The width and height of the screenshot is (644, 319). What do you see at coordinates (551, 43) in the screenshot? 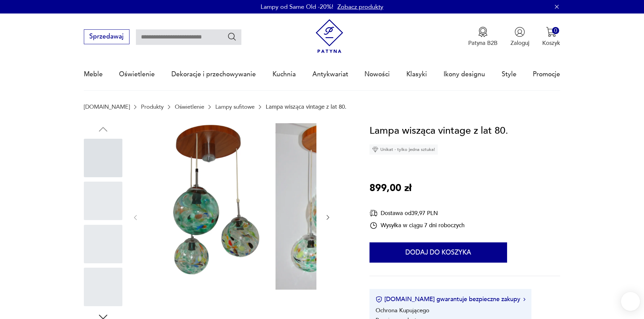
I see `p: Koszyk` at bounding box center [551, 43].